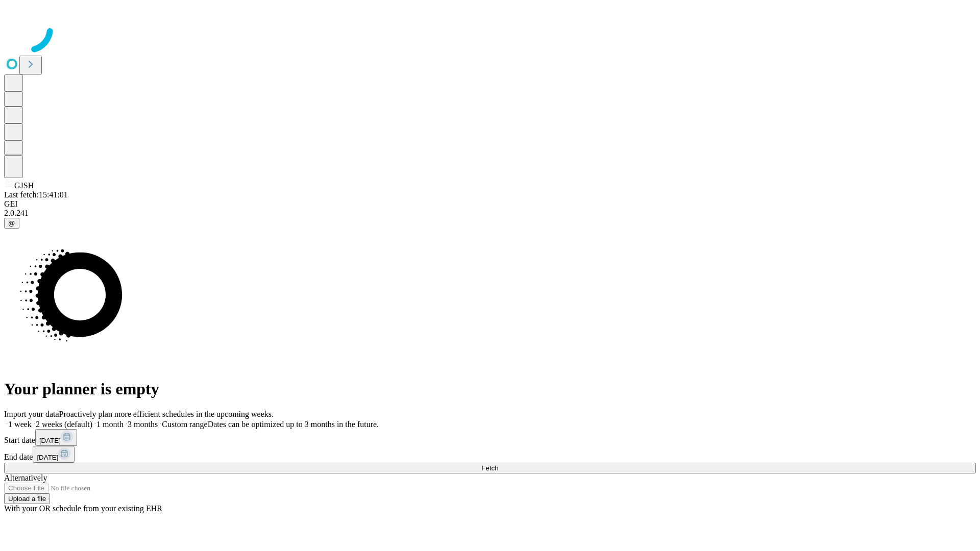  What do you see at coordinates (64, 424) in the screenshot?
I see `span: 2 weeks (default)` at bounding box center [64, 424].